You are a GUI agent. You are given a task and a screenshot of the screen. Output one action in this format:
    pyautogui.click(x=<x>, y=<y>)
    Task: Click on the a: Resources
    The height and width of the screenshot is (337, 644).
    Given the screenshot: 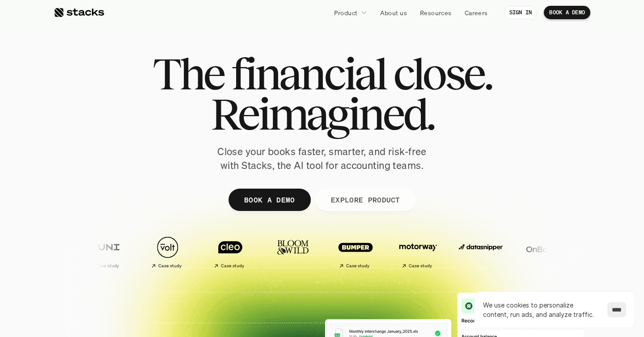 What is the action you would take?
    pyautogui.click(x=435, y=13)
    